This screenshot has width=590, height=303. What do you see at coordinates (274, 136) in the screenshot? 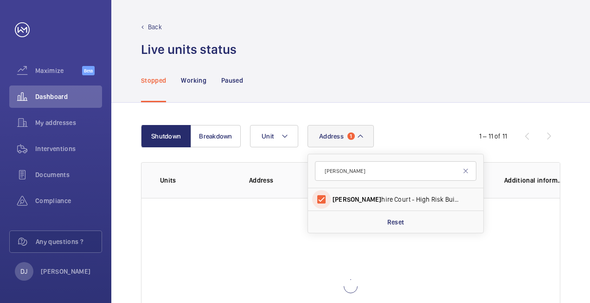
I see `button: Unit` at bounding box center [274, 136].